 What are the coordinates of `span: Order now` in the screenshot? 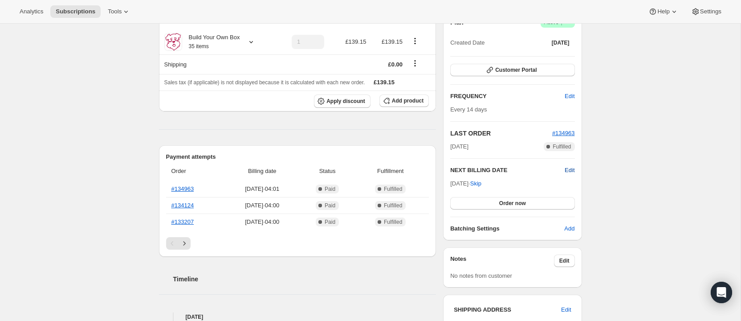 It's located at (513, 203).